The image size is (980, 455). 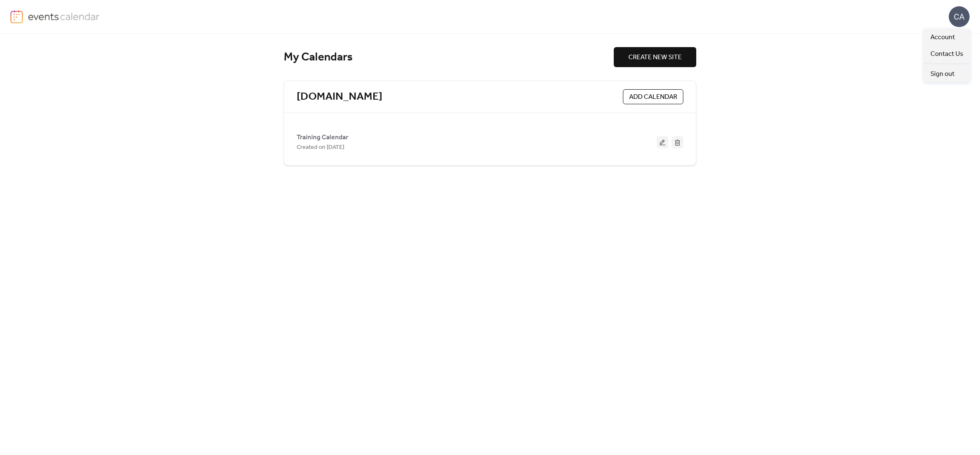 What do you see at coordinates (943, 74) in the screenshot?
I see `span: Sign out` at bounding box center [943, 74].